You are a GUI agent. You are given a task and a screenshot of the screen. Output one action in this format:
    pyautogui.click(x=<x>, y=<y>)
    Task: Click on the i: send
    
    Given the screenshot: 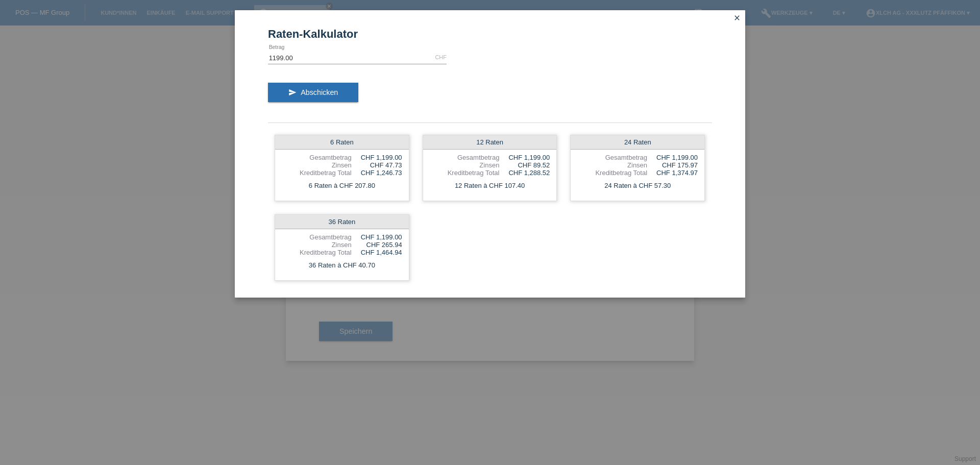 What is the action you would take?
    pyautogui.click(x=293, y=92)
    